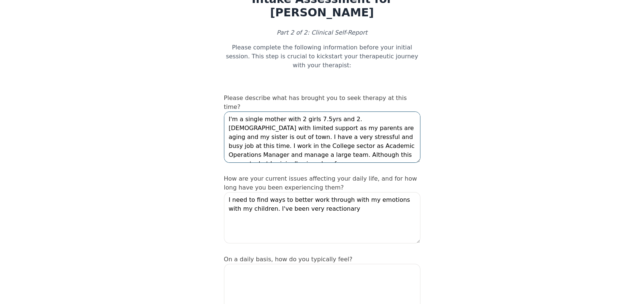 This screenshot has height=304, width=644. Describe the element at coordinates (323, 32) in the screenshot. I see `p: Part 2 of 2: Clinical Self-Report` at that location.